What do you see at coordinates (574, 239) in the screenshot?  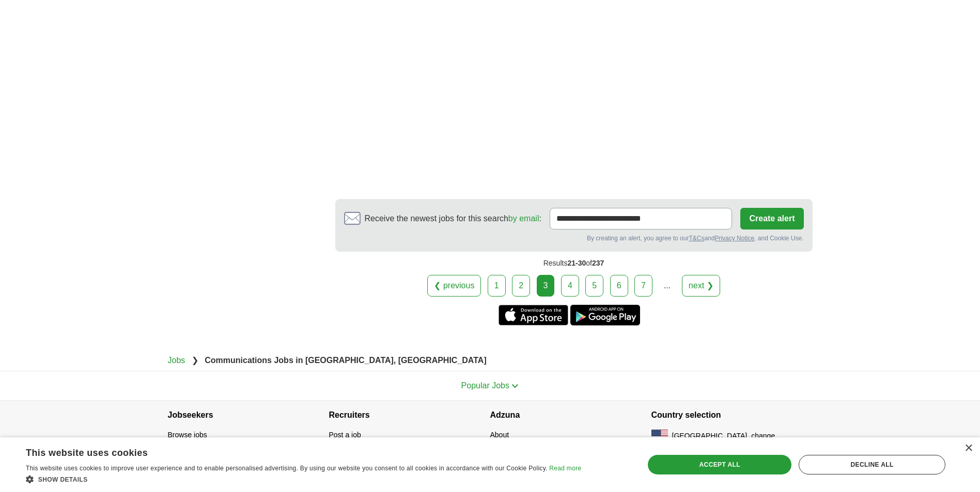 I see `div: By creating an alert, you agree to our and , and Cookie Use.` at bounding box center [574, 239].